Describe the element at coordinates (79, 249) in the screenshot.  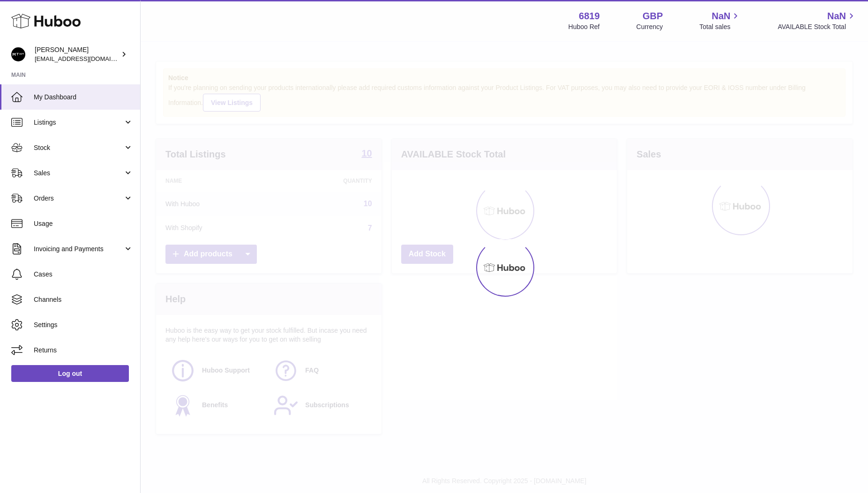
I see `span: Invoicing and Payments` at that location.